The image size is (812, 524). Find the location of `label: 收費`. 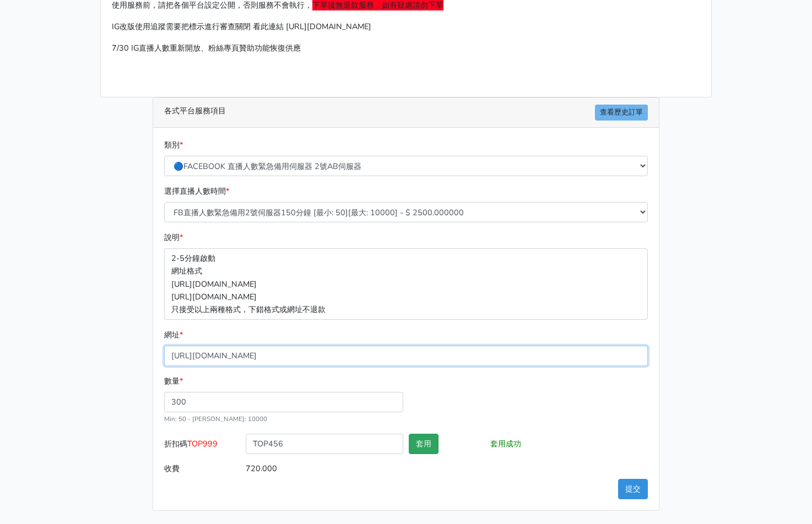

label: 收費 is located at coordinates (202, 469).